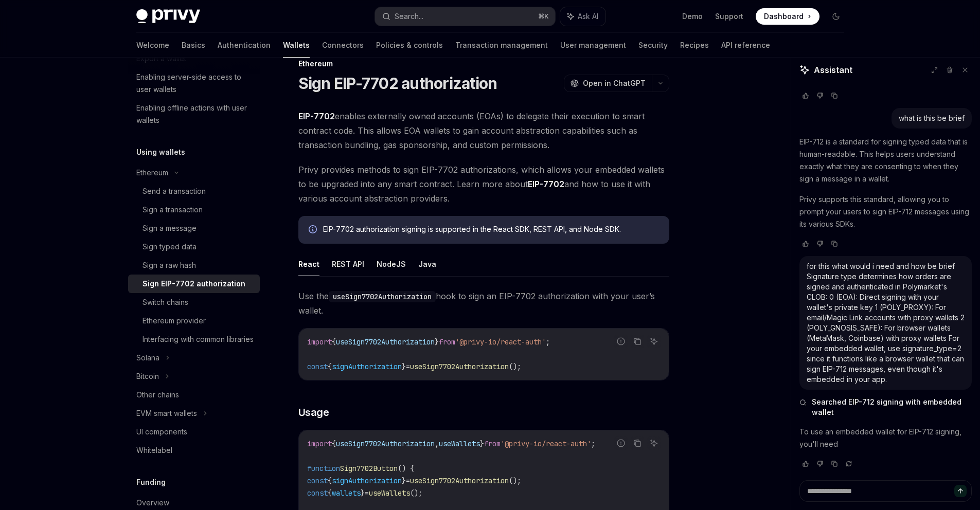 This screenshot has width=980, height=510. What do you see at coordinates (729, 17) in the screenshot?
I see `a: Support` at bounding box center [729, 17].